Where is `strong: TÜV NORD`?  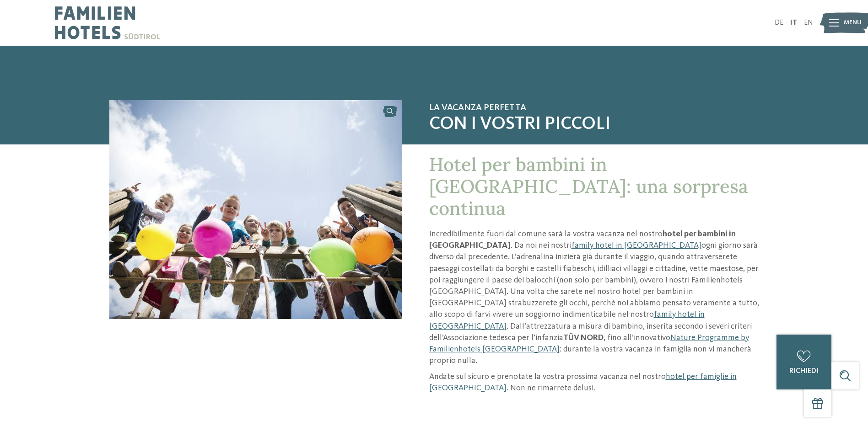
strong: TÜV NORD is located at coordinates (584, 338).